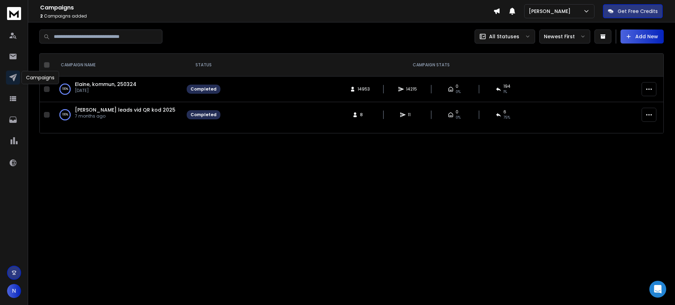 This screenshot has height=305, width=675. Describe the element at coordinates (117, 65) in the screenshot. I see `th: CAMPAIGN NAME` at that location.